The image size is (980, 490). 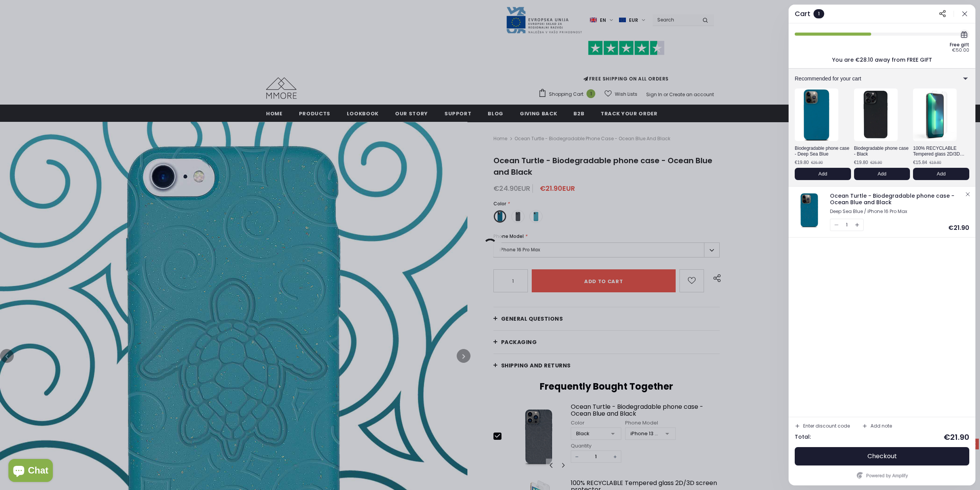 What do you see at coordinates (881, 151) in the screenshot?
I see `span: Biodegradable phone case - Black` at bounding box center [881, 151].